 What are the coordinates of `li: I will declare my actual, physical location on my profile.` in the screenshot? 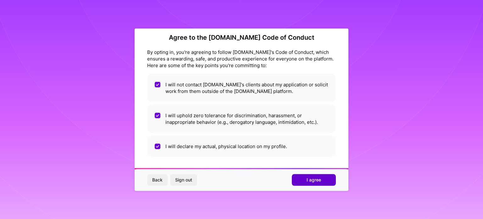 It's located at (241, 146).